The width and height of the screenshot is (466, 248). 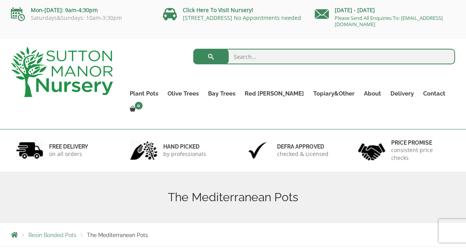 I want to click on p: consistent price checks, so click(x=421, y=154).